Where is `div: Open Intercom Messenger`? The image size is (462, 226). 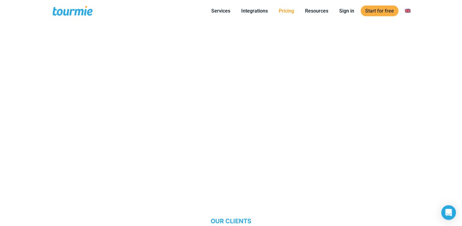
div: Open Intercom Messenger is located at coordinates (449, 212).